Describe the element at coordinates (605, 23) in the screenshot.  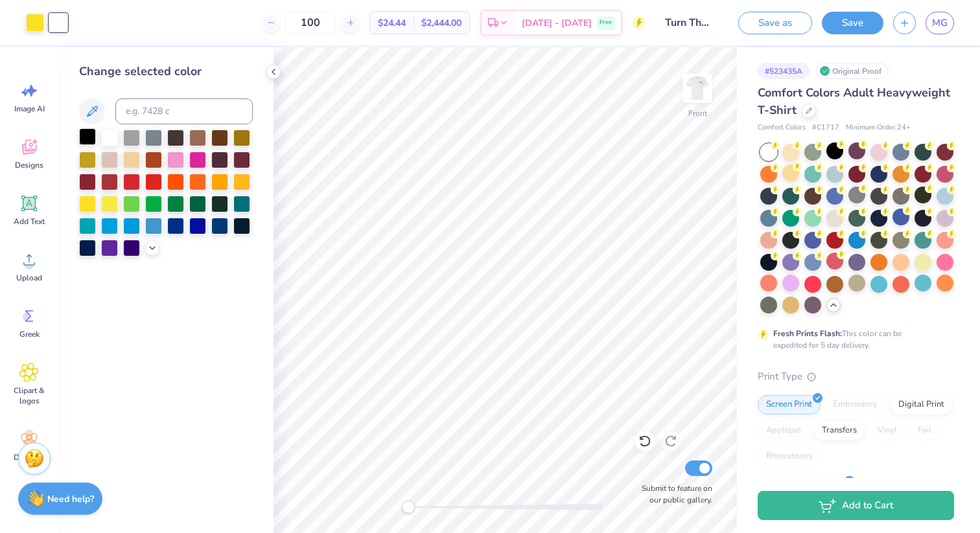
I see `span: Free` at that location.